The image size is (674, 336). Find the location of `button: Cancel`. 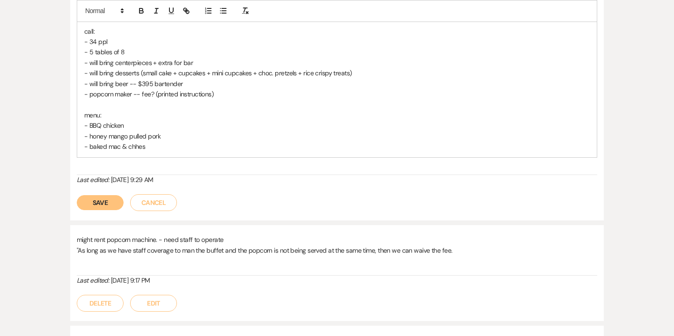

button: Cancel is located at coordinates (154, 203).